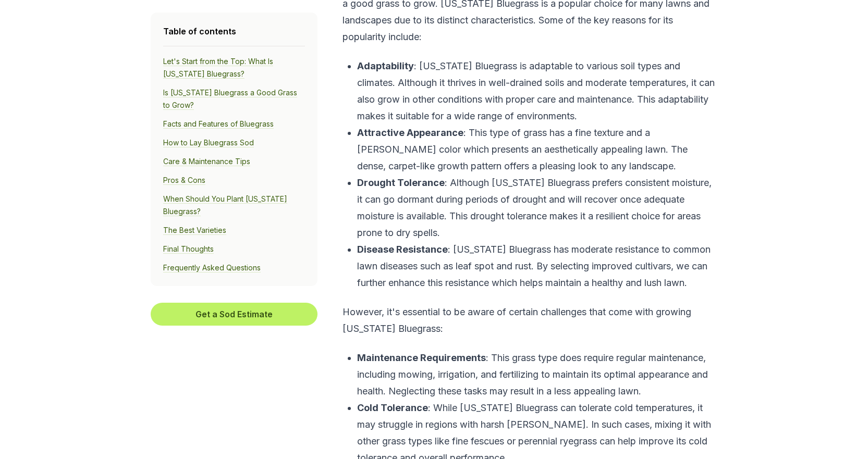  Describe the element at coordinates (206, 161) in the screenshot. I see `a: Care & Maintenance Tips` at that location.